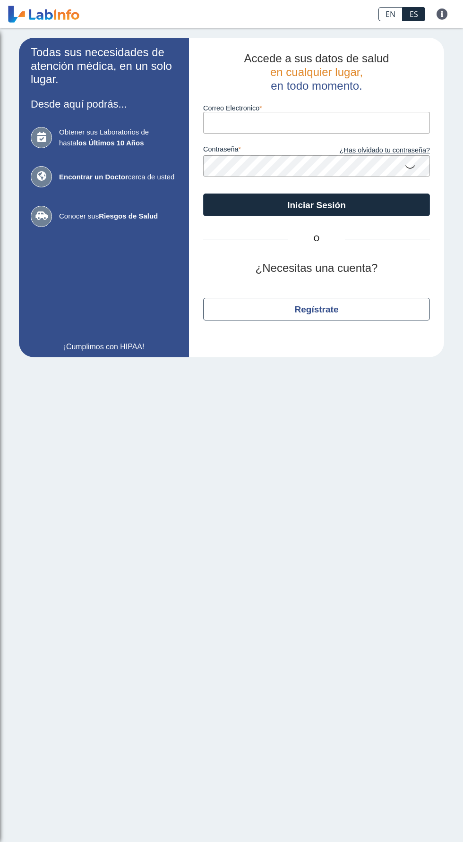 Image resolution: width=463 pixels, height=842 pixels. Describe the element at coordinates (316, 85) in the screenshot. I see `span: en todo momento.` at that location.